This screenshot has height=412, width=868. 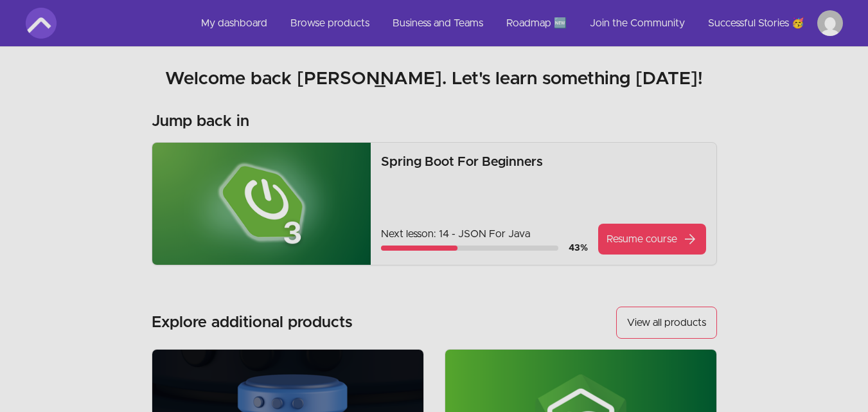 What do you see at coordinates (653, 239) in the screenshot?
I see `a: Resume coursearrow_forward` at bounding box center [653, 239].